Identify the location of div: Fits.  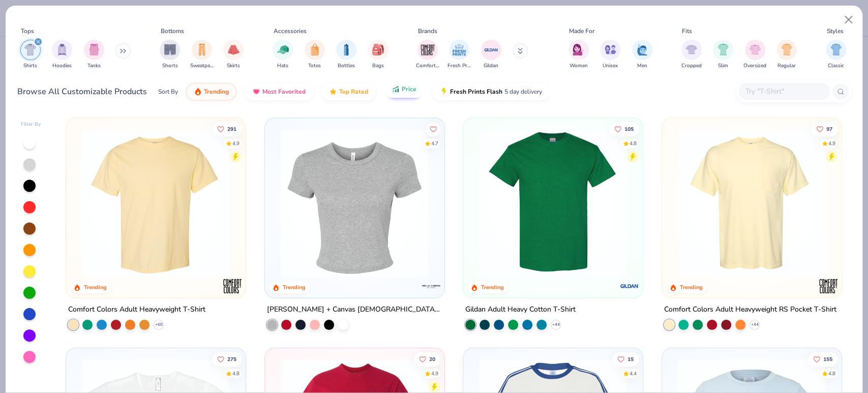
(687, 31).